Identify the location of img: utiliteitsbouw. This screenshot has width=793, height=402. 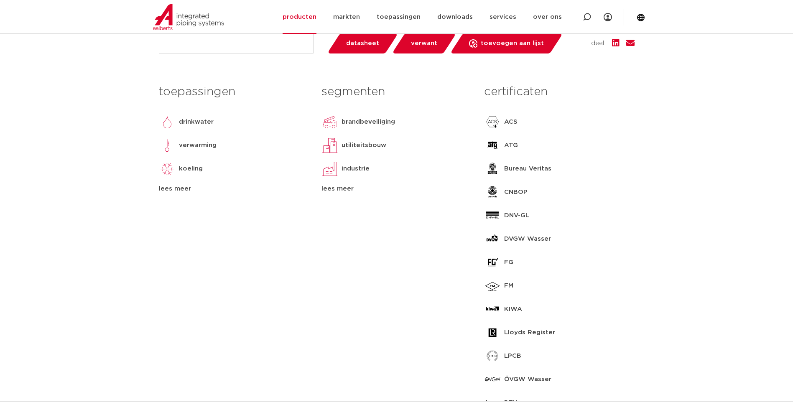
(330, 145).